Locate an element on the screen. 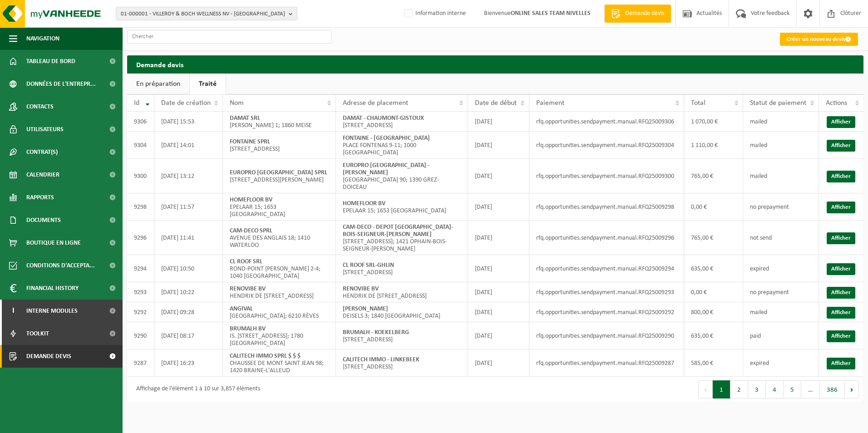 This screenshot has width=868, height=433. td: 9287 is located at coordinates (141, 363).